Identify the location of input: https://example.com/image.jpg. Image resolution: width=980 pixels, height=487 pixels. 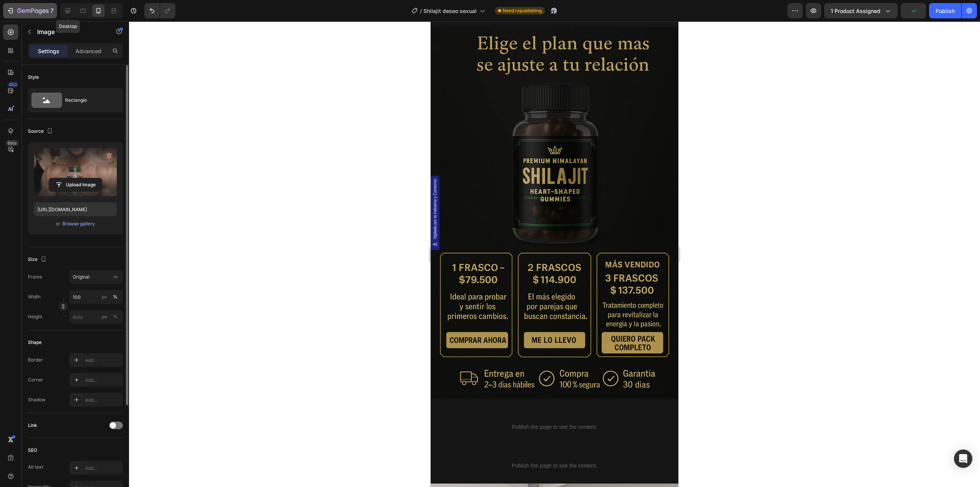
(76, 210).